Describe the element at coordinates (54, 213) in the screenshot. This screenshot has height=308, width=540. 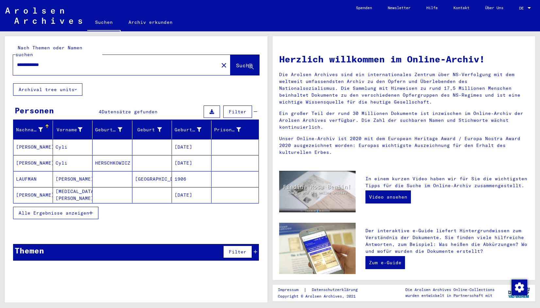
I see `span: Alle Ergebnisse anzeigen` at that location.